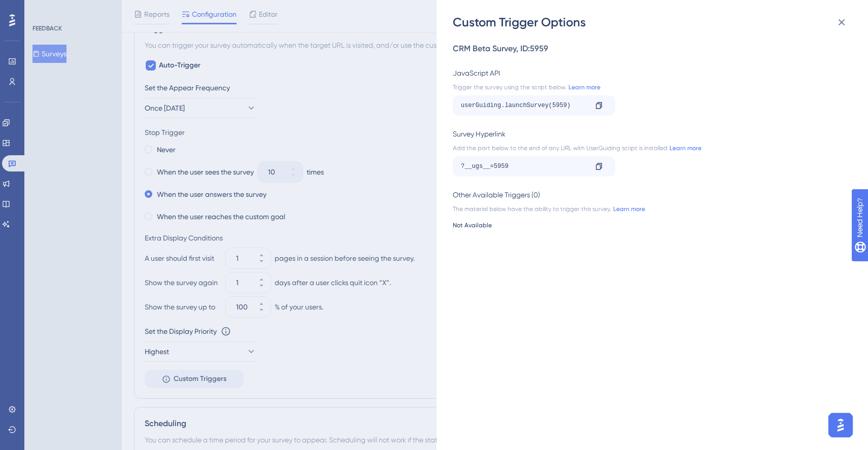  Describe the element at coordinates (15, 15) in the screenshot. I see `img: launcher-image-alternative-text` at that location.